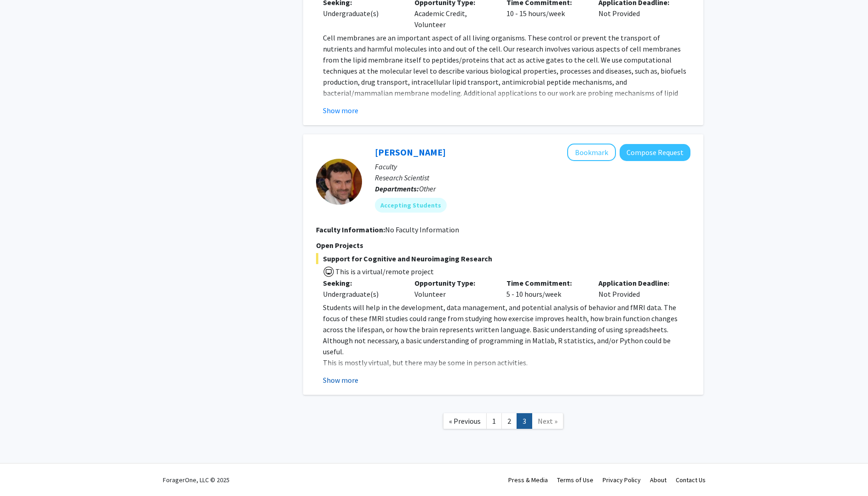 The height and width of the screenshot is (496, 868). I want to click on b: Departments:, so click(397, 188).